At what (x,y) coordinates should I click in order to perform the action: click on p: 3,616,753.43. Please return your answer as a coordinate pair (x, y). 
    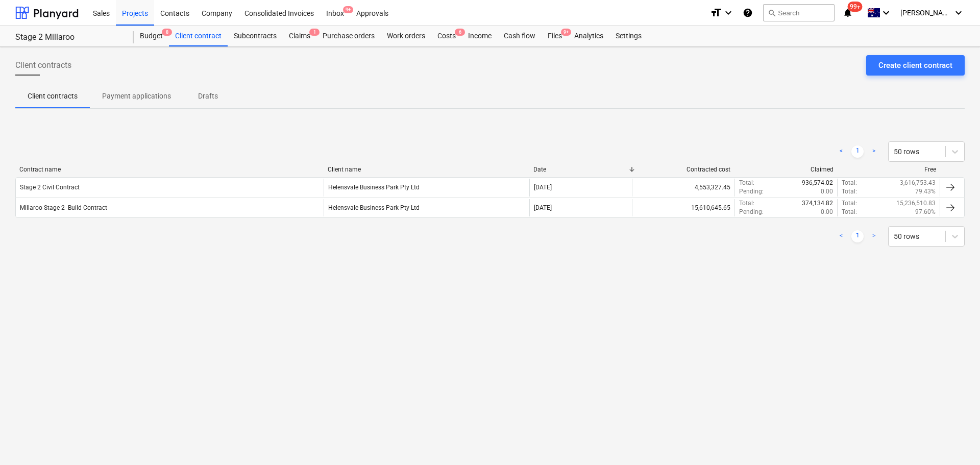
    Looking at the image, I should click on (917, 183).